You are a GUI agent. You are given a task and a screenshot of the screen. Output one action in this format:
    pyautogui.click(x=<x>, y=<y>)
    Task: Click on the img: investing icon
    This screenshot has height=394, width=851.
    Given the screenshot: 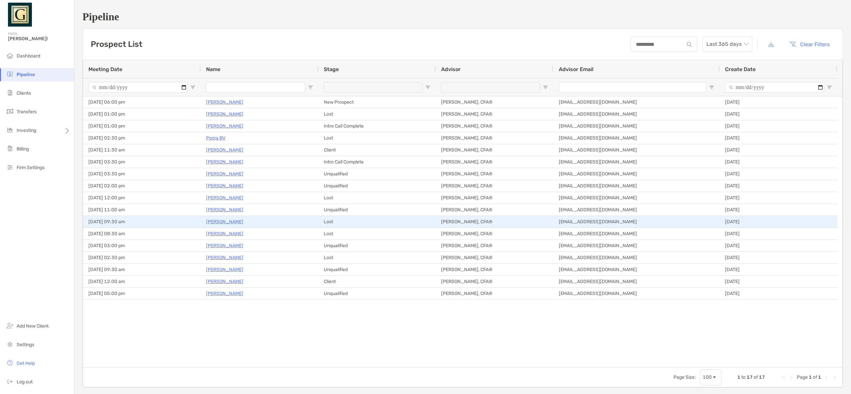 What is the action you would take?
    pyautogui.click(x=10, y=130)
    